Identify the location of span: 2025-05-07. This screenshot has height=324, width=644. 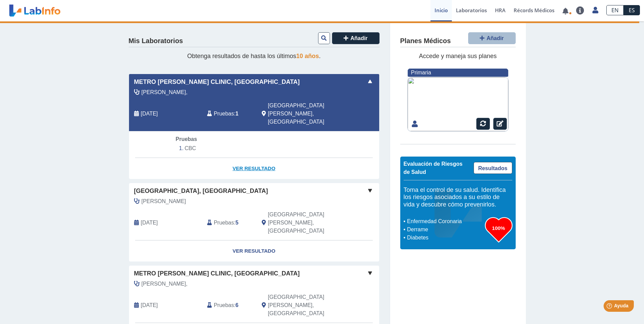
(149, 223).